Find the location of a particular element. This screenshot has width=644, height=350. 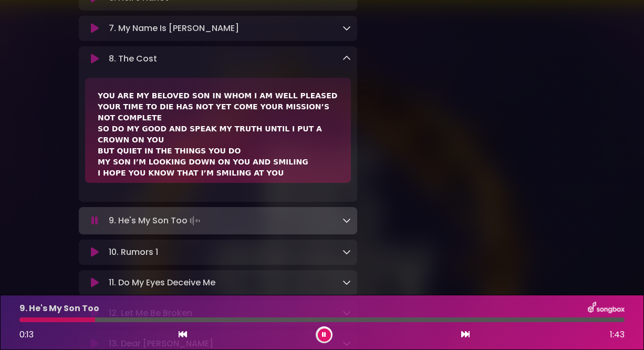

p: 11. Do My Eyes Deceive Me is located at coordinates (162, 282).